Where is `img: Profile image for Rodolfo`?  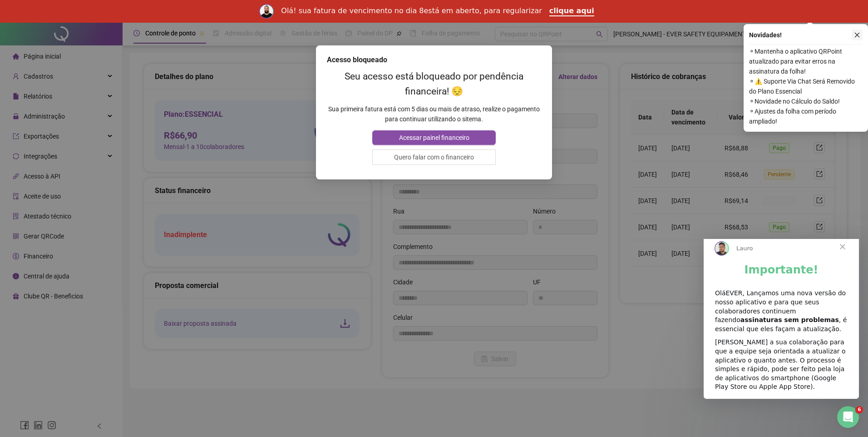
img: Profile image for Rodolfo is located at coordinates (267, 11).